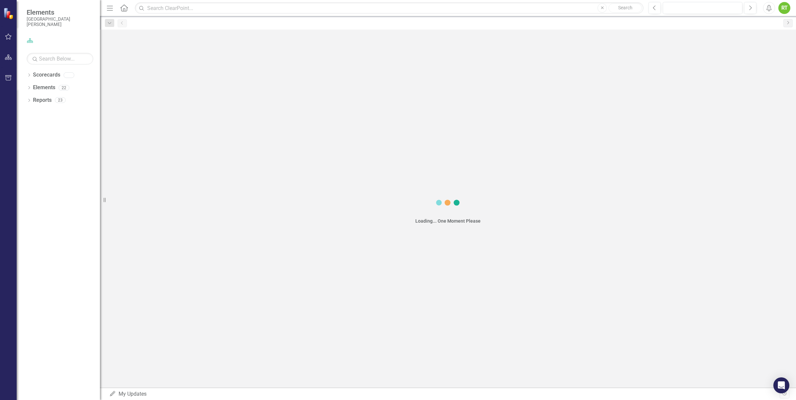 The width and height of the screenshot is (796, 400). What do you see at coordinates (444, 394) in the screenshot?
I see `div: My Updates` at bounding box center [444, 394].